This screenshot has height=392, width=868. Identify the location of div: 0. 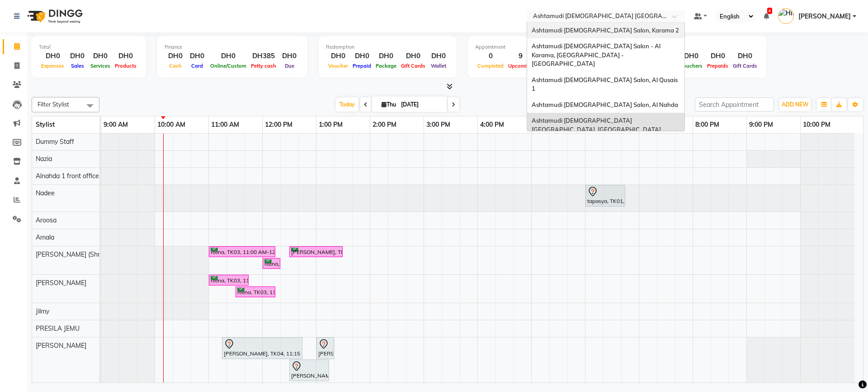
(491, 56).